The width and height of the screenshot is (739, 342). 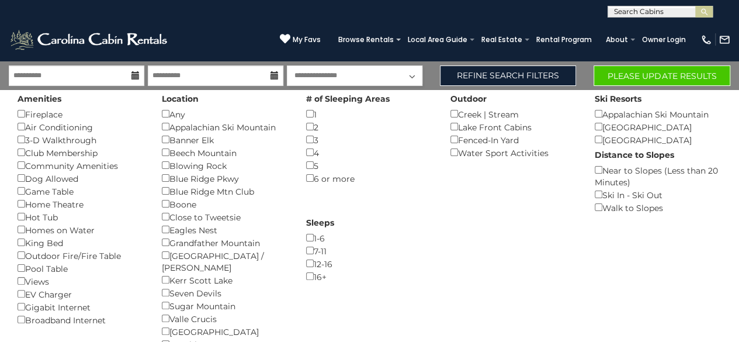 What do you see at coordinates (225, 230) in the screenshot?
I see `div: Eagles Nest` at bounding box center [225, 230].